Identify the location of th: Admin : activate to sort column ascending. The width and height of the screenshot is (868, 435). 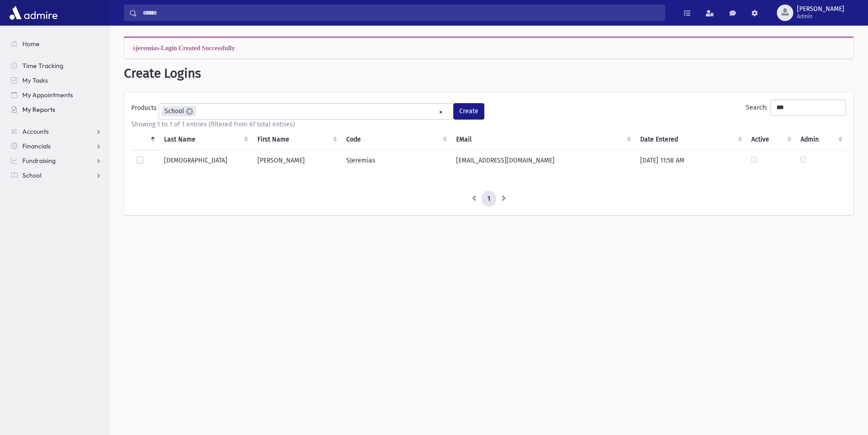
(821, 140).